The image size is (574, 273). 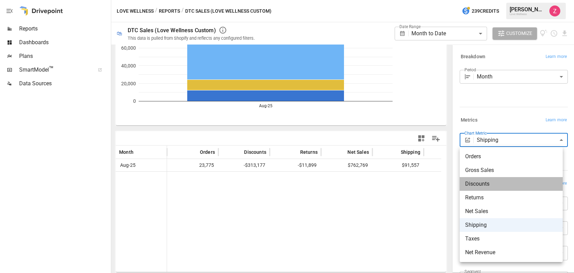 What do you see at coordinates (511, 211) in the screenshot?
I see `span: Net Sales` at bounding box center [511, 211].